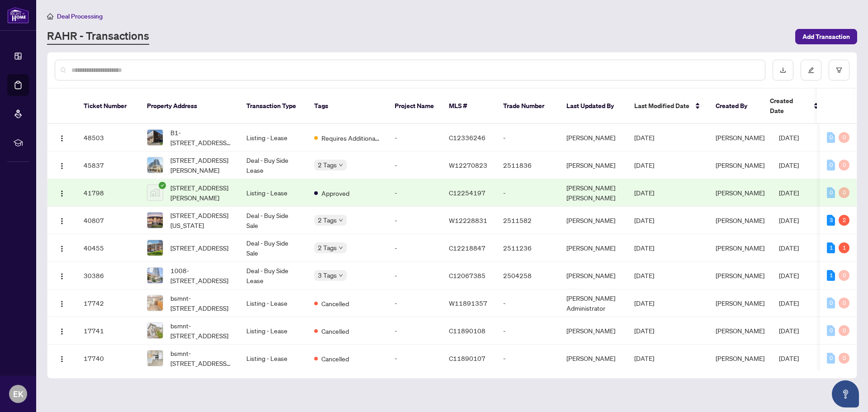  Describe the element at coordinates (468, 165) in the screenshot. I see `span: W12270823` at that location.